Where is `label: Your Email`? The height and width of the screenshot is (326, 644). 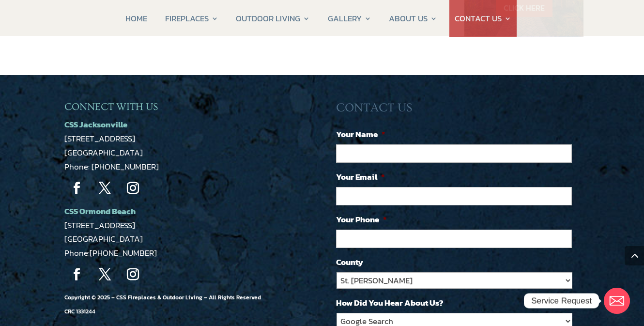 label: Your Email is located at coordinates (360, 177).